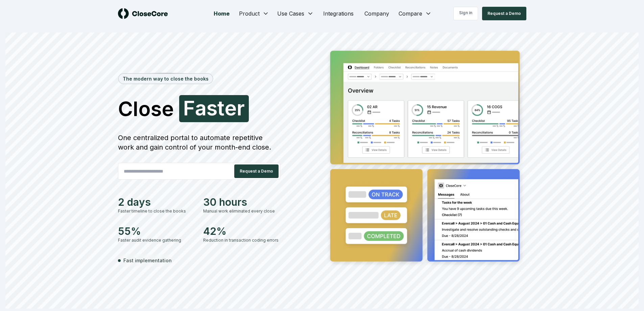 This screenshot has width=644, height=311. I want to click on div: Manual work eliminated every close, so click(242, 211).